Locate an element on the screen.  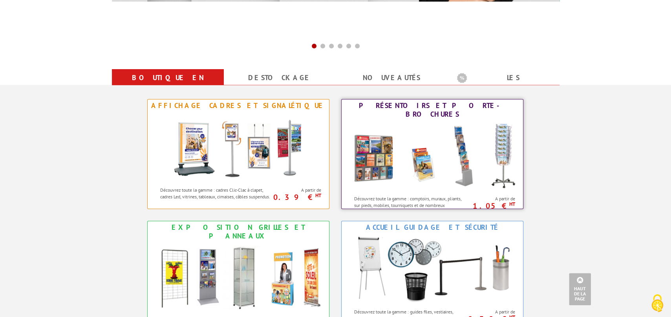
p: Découvrez toute la gamme : cadres Clic-Clac à clapet, cadres Led, vitrines, tableaux, cimaises, c... is located at coordinates (216, 193).